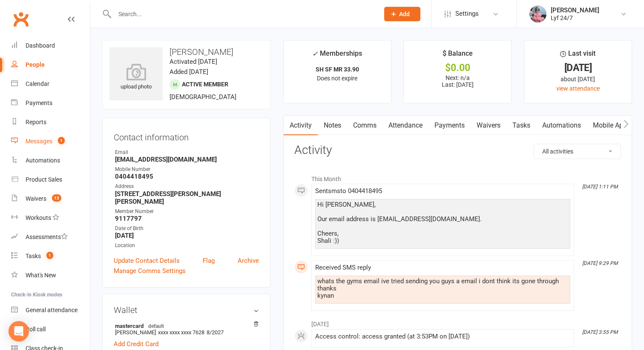 The width and height of the screenshot is (644, 350). What do you see at coordinates (610, 126) in the screenshot?
I see `a: Mobile App` at bounding box center [610, 126].